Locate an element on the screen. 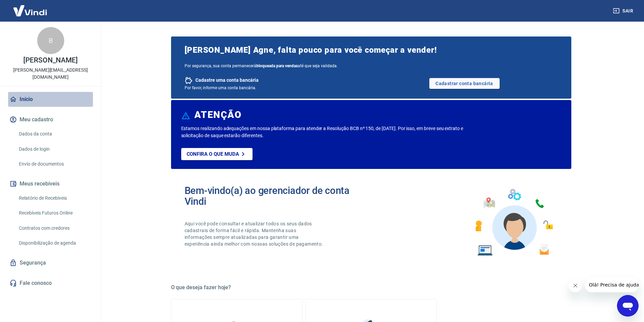 The height and width of the screenshot is (322, 644). a: Disponibilização de agenda is located at coordinates (54, 243).